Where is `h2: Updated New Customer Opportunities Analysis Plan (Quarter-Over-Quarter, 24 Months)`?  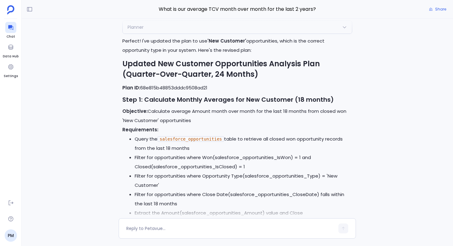
h2: Updated New Customer Opportunities Analysis Plan (Quarter-Over-Quarter, 24 Months) is located at coordinates (237, 69).